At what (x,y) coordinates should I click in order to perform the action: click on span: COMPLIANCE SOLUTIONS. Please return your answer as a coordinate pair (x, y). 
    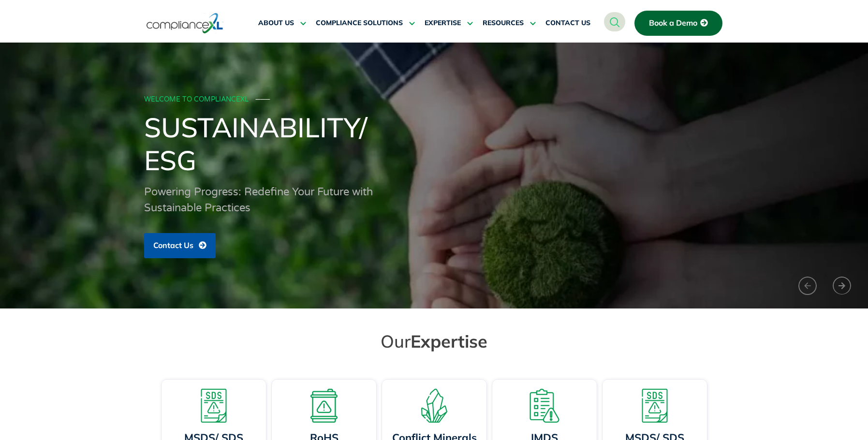
    Looking at the image, I should click on (359, 23).